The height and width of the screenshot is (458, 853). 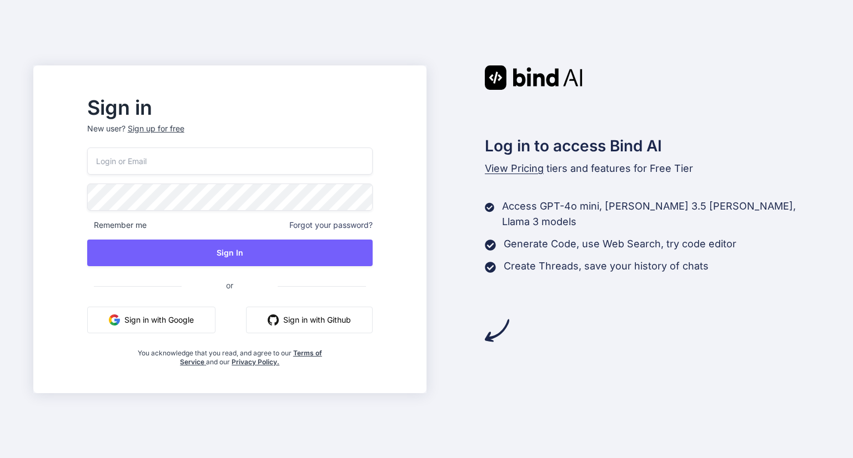 I want to click on a: Terms of Service, so click(x=251, y=357).